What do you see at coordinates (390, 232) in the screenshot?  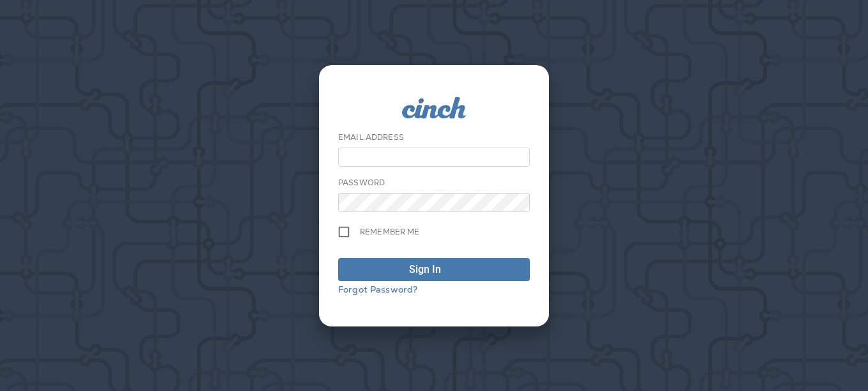 I see `span: Remember me` at bounding box center [390, 232].